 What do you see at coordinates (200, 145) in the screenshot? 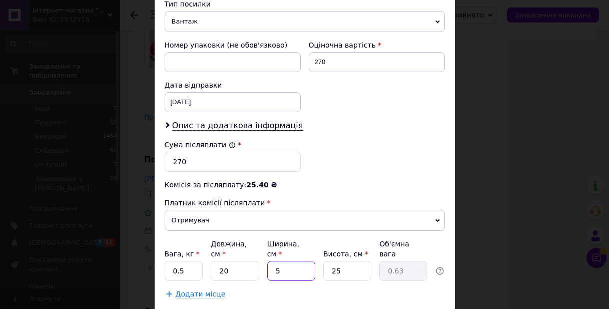
I see `label: Сума післяплати` at bounding box center [200, 145].